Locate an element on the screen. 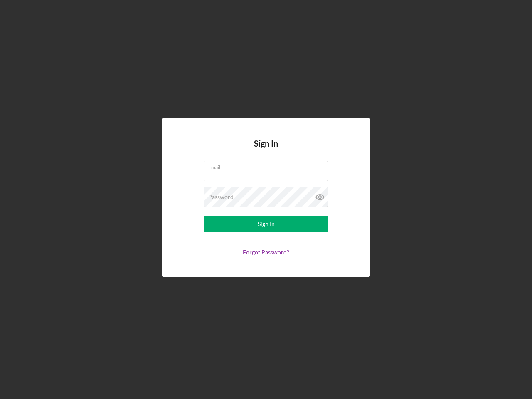 Image resolution: width=532 pixels, height=399 pixels. div: Sign In is located at coordinates (266, 224).